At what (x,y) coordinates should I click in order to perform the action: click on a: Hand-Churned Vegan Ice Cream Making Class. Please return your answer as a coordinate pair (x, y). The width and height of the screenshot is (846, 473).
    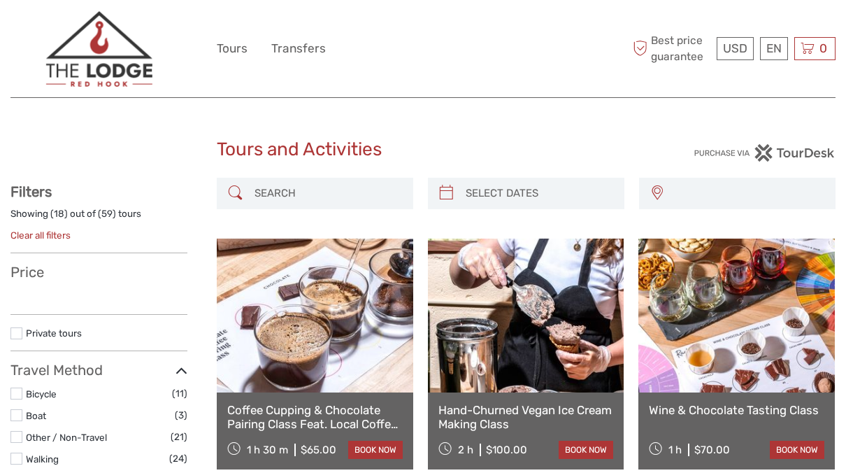
    Looking at the image, I should click on (526, 417).